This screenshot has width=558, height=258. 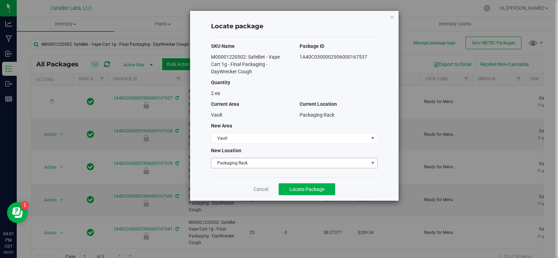 I want to click on span: 2 ea, so click(x=216, y=93).